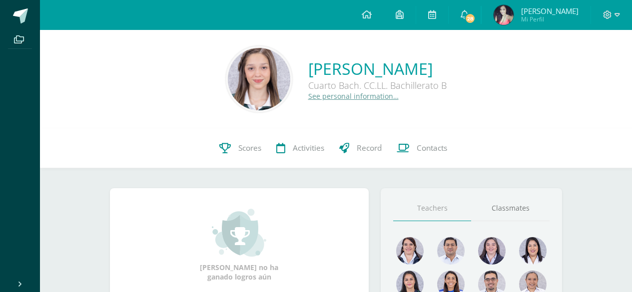 Image resolution: width=632 pixels, height=292 pixels. Describe the element at coordinates (300, 148) in the screenshot. I see `a: Activities` at that location.